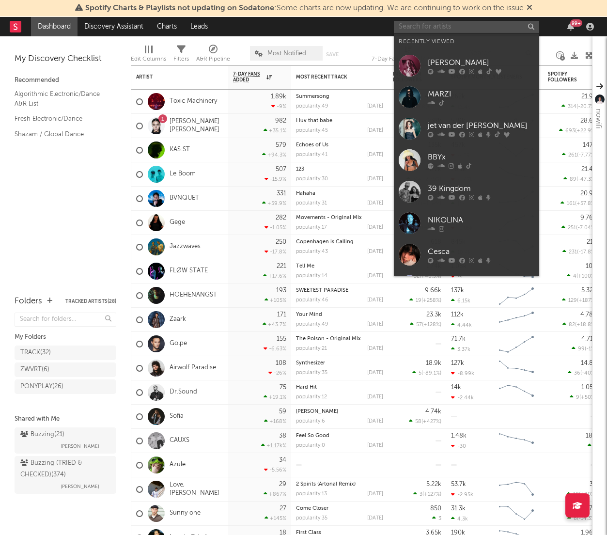  I want to click on span: -1 %, so click(590, 349).